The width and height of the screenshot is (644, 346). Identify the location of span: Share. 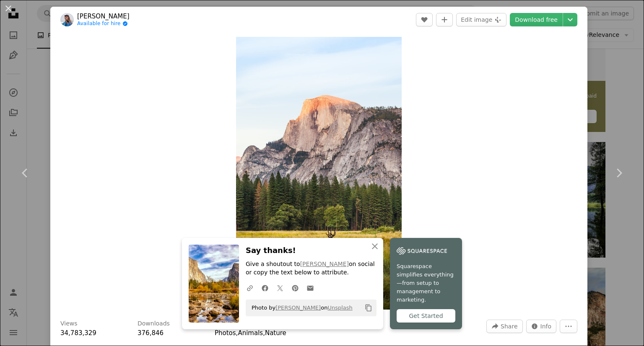
(509, 326).